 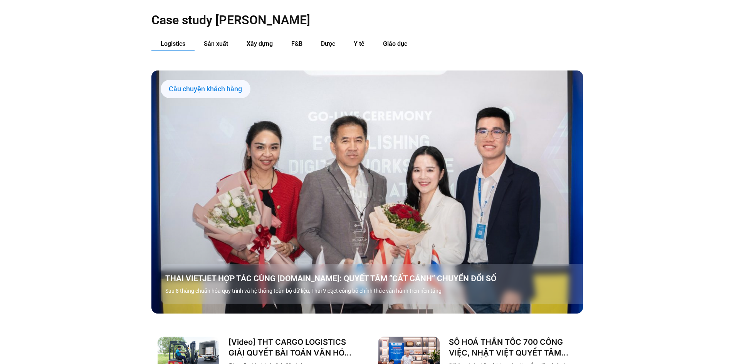 What do you see at coordinates (359, 44) in the screenshot?
I see `span: Y tế` at bounding box center [359, 44].